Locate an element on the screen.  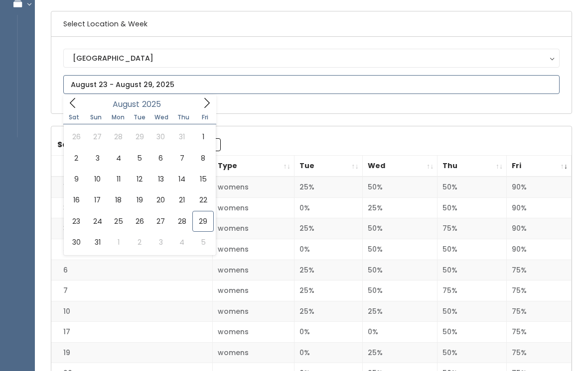
span: July 27, 2025 is located at coordinates (97, 137).